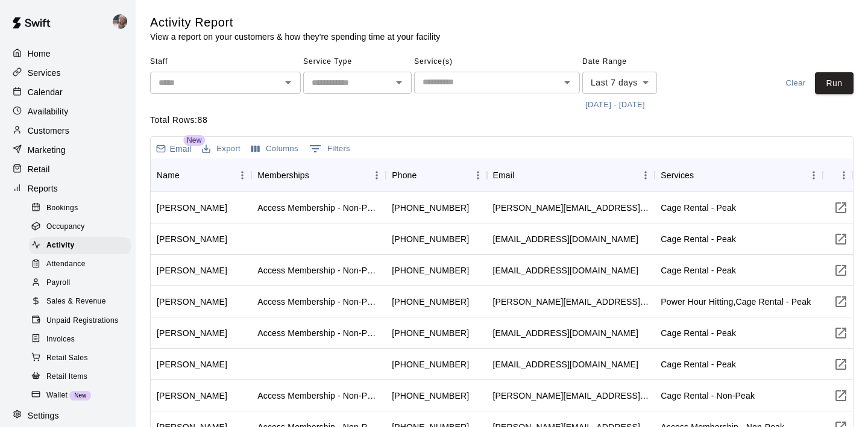  What do you see at coordinates (708, 396) in the screenshot?
I see `div: Cage Rental - Non-Peak` at bounding box center [708, 396].